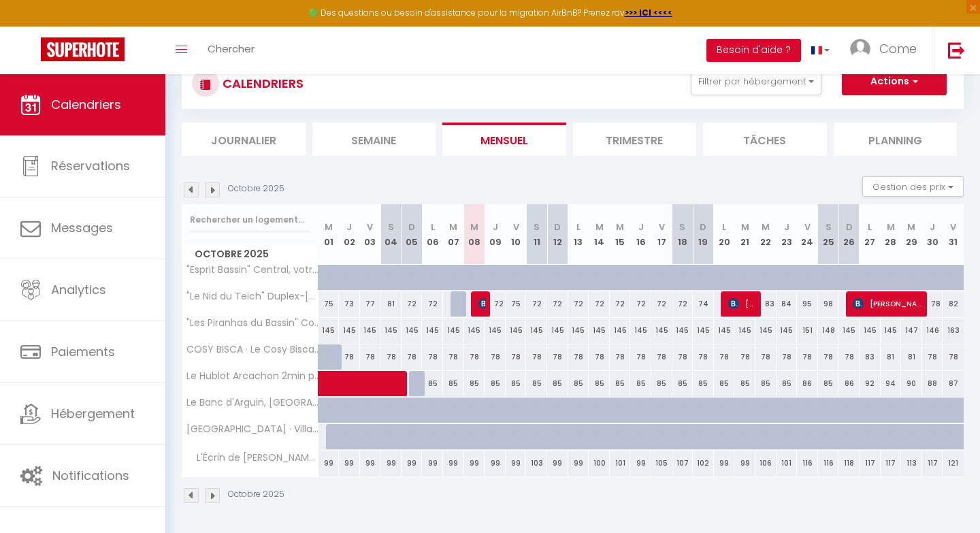  What do you see at coordinates (231, 51) in the screenshot?
I see `a: Chercher` at bounding box center [231, 51].